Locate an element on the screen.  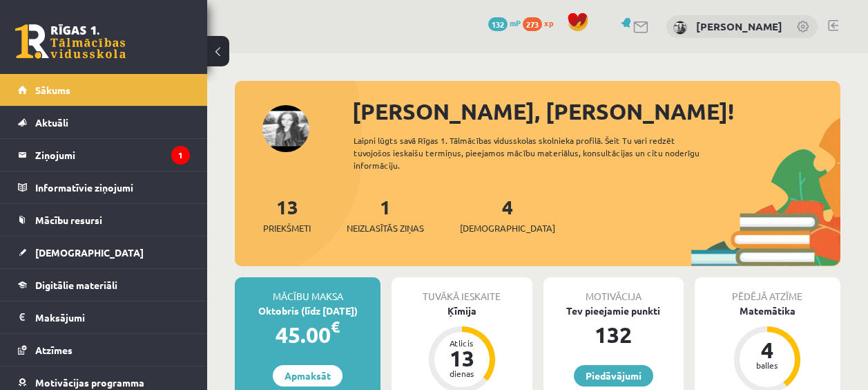
a: Sākums is located at coordinates (104, 90).